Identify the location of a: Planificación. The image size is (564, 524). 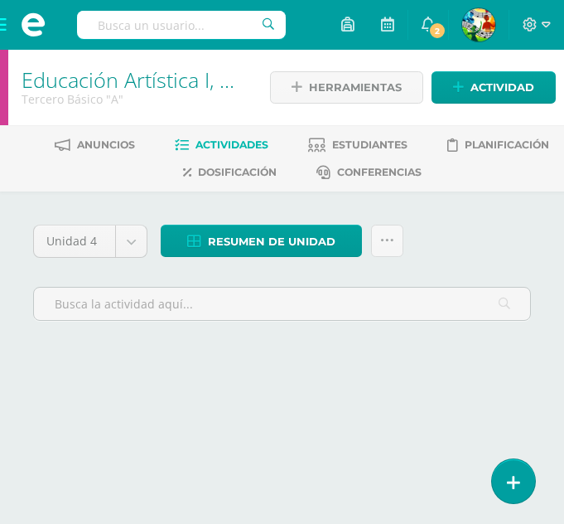
(498, 145).